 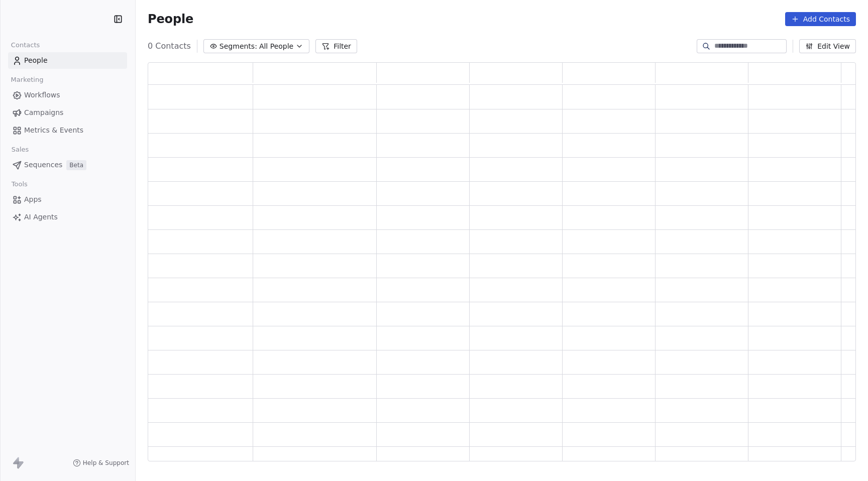 I want to click on a: Help & Support, so click(x=101, y=463).